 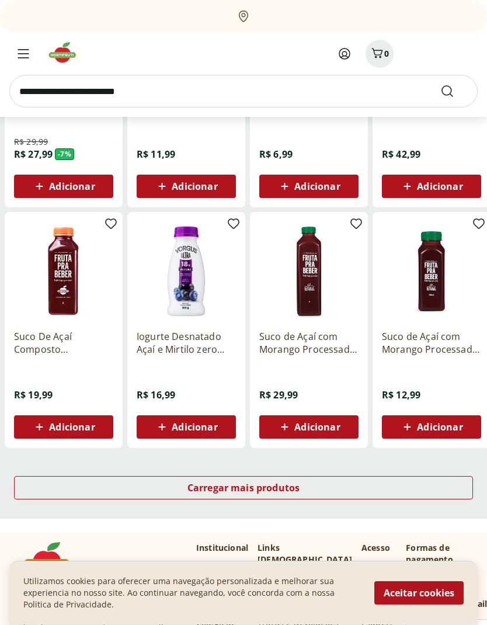 I want to click on span: Carregar mais produtos, so click(x=244, y=489).